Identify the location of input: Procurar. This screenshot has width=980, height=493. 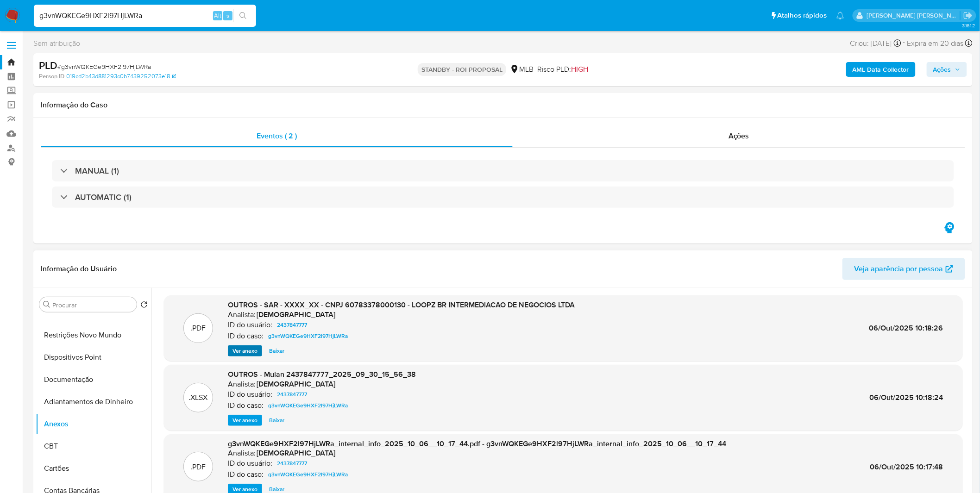
(93, 305).